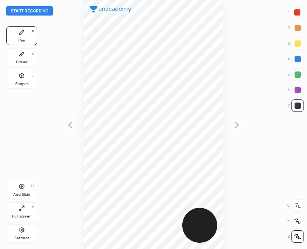 This screenshot has height=249, width=307. What do you see at coordinates (296, 28) in the screenshot?
I see `div: 2` at bounding box center [296, 28].